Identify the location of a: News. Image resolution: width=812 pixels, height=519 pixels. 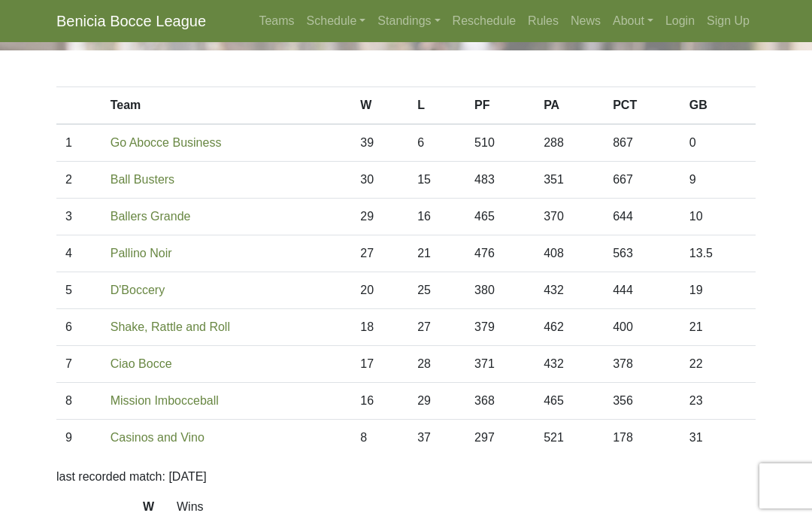
(586, 21).